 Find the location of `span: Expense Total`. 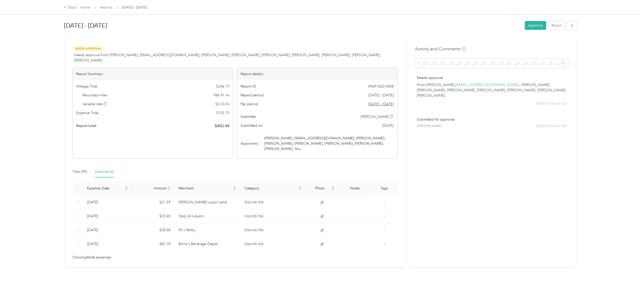

span: Expense Total is located at coordinates (87, 113).